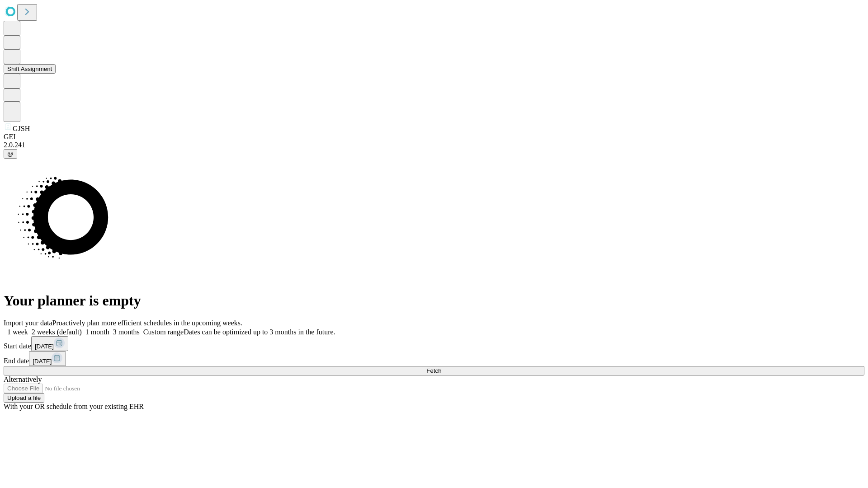  What do you see at coordinates (97, 332) in the screenshot?
I see `span: 1 month` at bounding box center [97, 332].